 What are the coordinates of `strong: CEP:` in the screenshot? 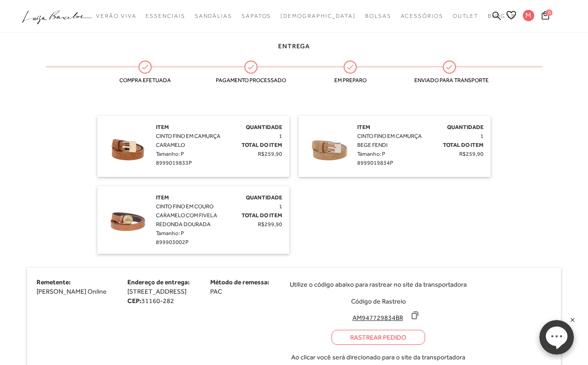 It's located at (135, 301).